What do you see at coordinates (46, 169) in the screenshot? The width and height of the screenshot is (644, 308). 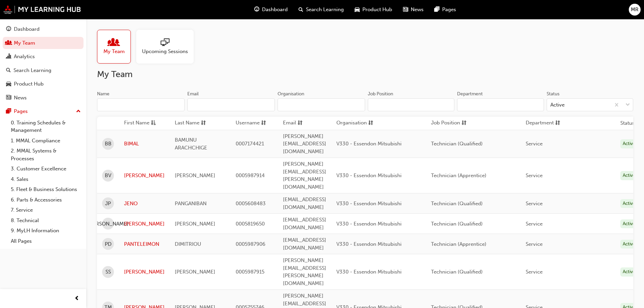 I see `a: 3. Customer Excellence` at bounding box center [46, 169].